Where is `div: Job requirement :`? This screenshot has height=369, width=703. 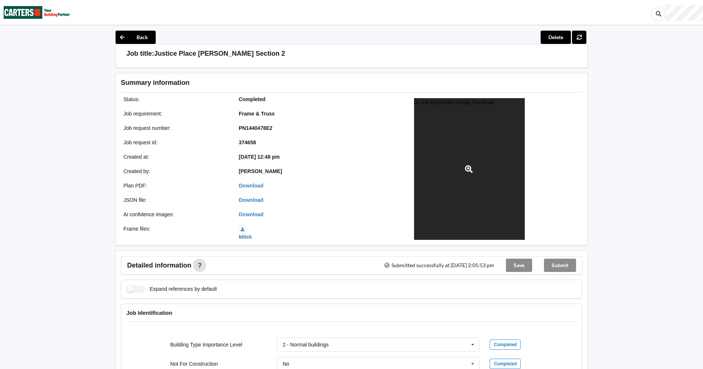
div: Job requirement : is located at coordinates (176, 114).